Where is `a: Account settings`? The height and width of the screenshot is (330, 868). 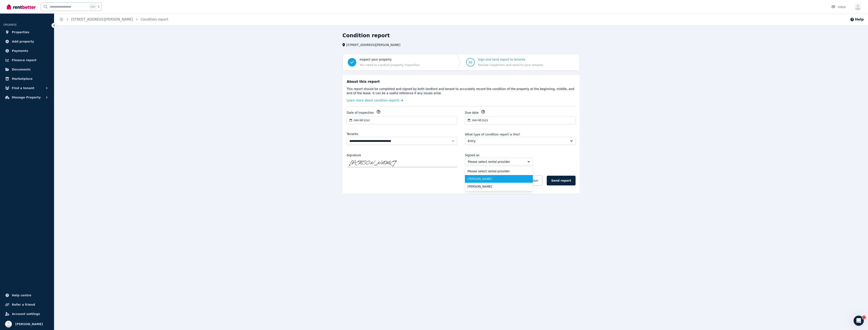
a: Account settings is located at coordinates (27, 314).